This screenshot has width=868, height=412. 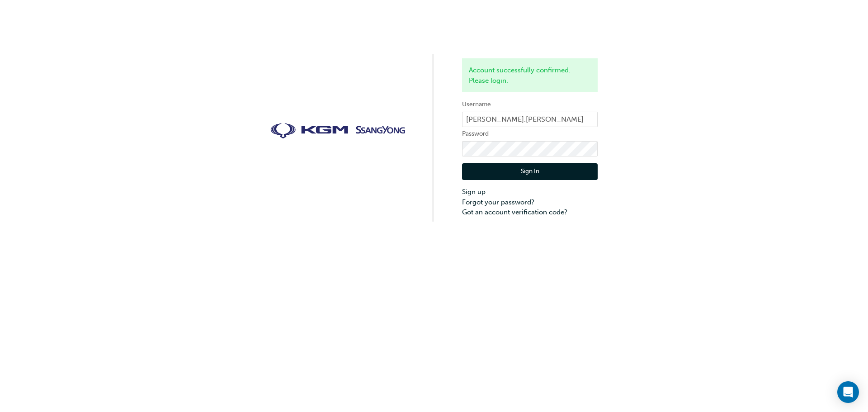 I want to click on a: Forgot your password?, so click(x=530, y=202).